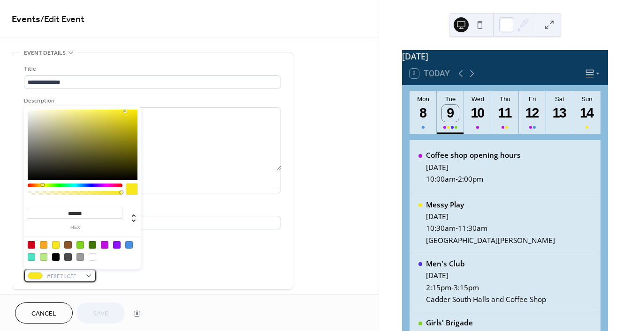 Image resolution: width=631 pixels, height=331 pixels. What do you see at coordinates (44, 313) in the screenshot?
I see `a: Cancel` at bounding box center [44, 313].